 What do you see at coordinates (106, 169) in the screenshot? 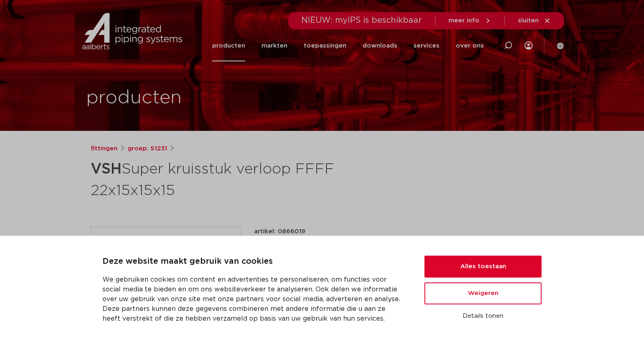
I see `strong: VSH` at bounding box center [106, 169].